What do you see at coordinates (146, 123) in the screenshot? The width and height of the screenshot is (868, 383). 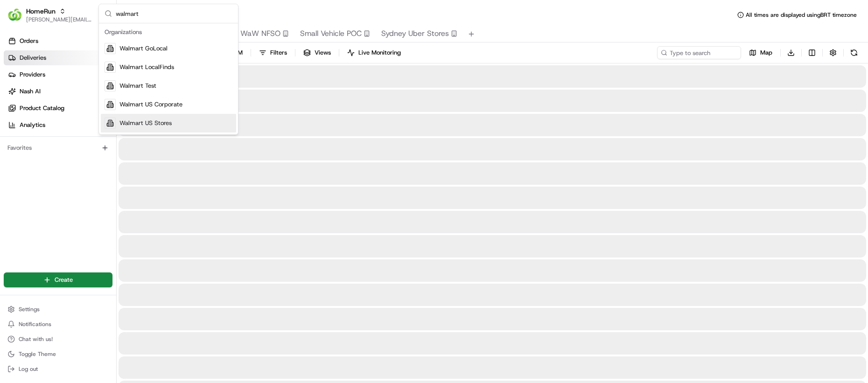 I see `span: Walmart US Stores` at bounding box center [146, 123].